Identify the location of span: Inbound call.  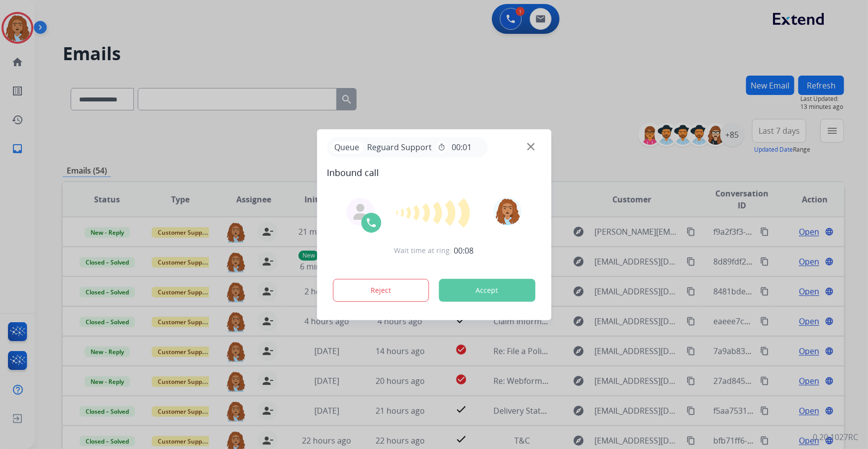
(434, 173).